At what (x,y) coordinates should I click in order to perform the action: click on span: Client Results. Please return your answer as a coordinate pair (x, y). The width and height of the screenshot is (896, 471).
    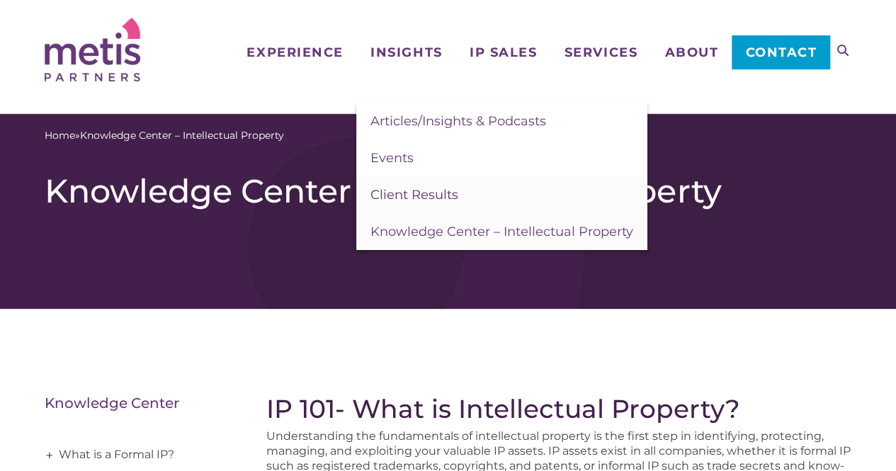
    Looking at the image, I should click on (414, 195).